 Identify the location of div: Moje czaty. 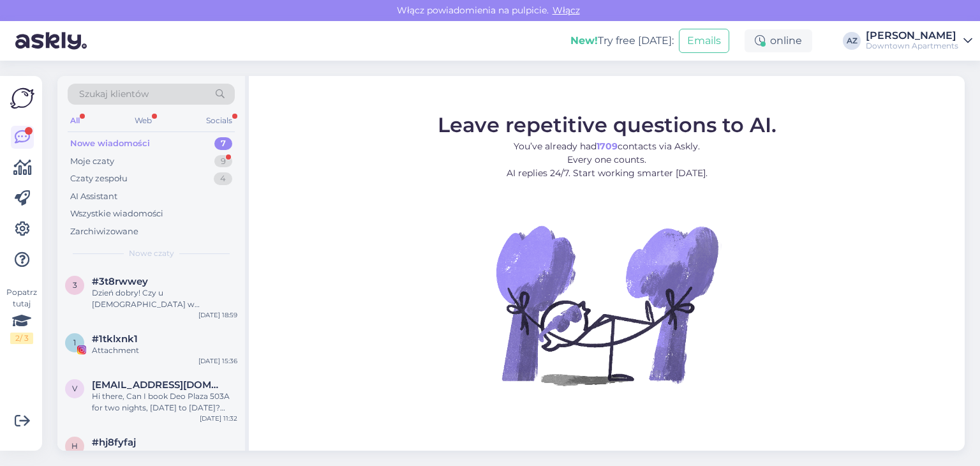
(92, 162).